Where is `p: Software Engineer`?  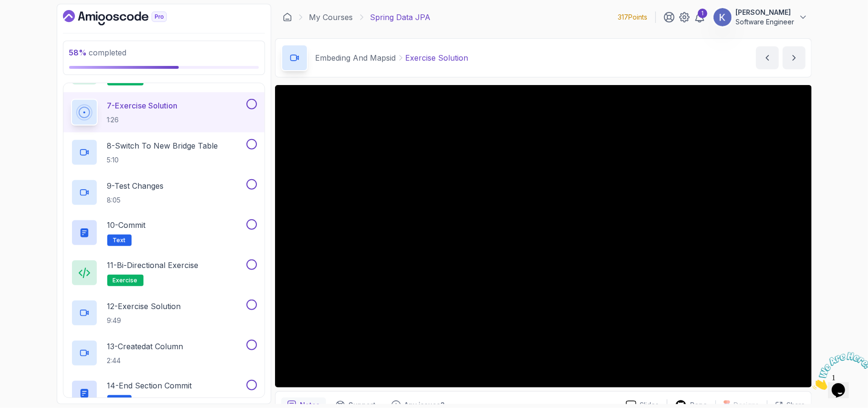
p: Software Engineer is located at coordinates (766, 22).